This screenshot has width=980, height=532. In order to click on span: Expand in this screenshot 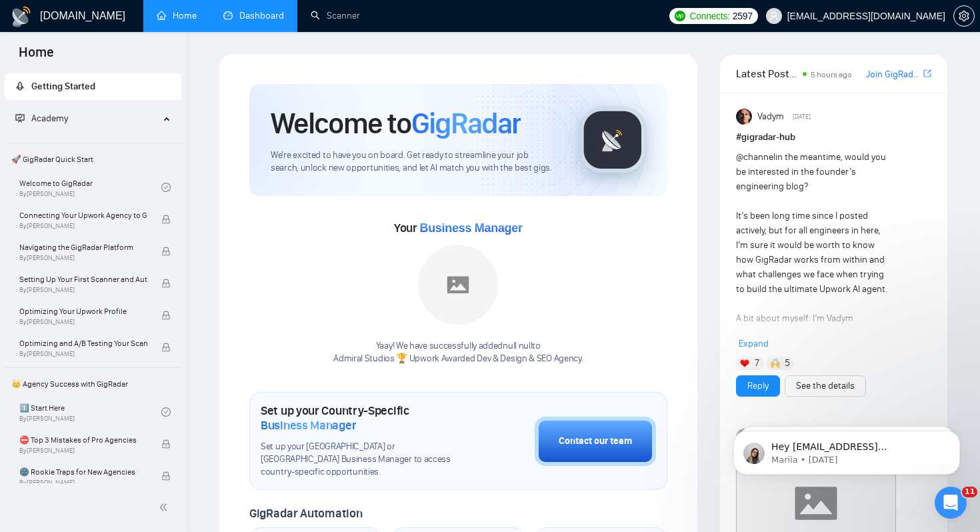, I will do `click(753, 343)`.